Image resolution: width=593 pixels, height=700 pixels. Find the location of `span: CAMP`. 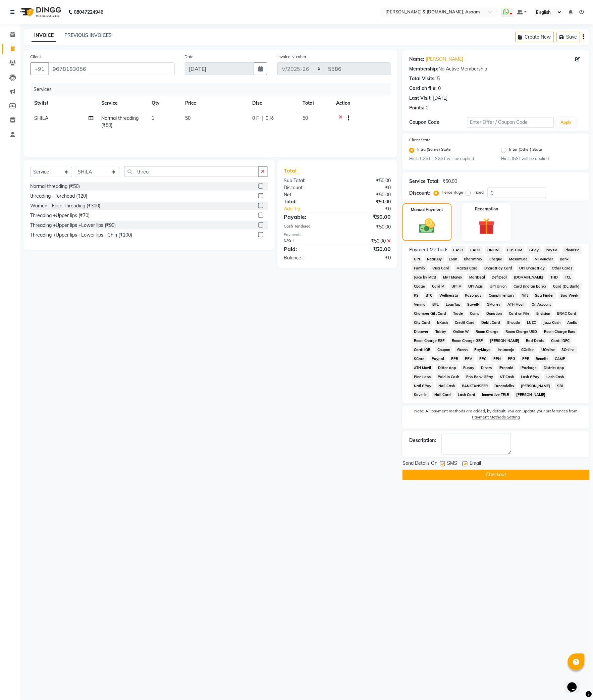

span: CAMP is located at coordinates (560, 359).